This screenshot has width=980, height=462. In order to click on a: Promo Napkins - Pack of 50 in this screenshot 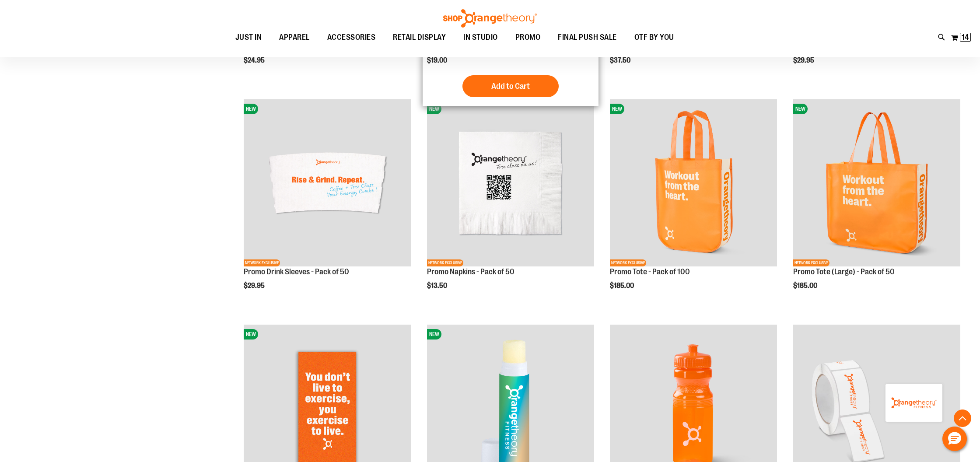, I will do `click(471, 272)`.